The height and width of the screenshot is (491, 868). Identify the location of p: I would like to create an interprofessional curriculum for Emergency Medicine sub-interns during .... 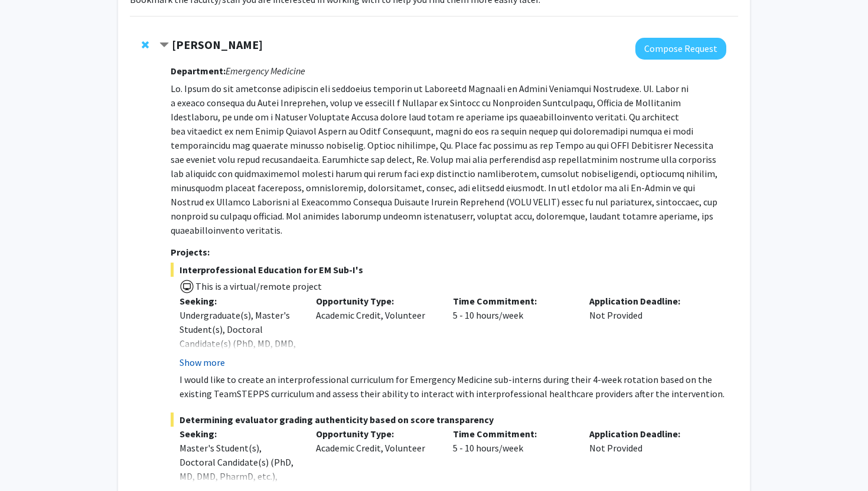
(453, 386).